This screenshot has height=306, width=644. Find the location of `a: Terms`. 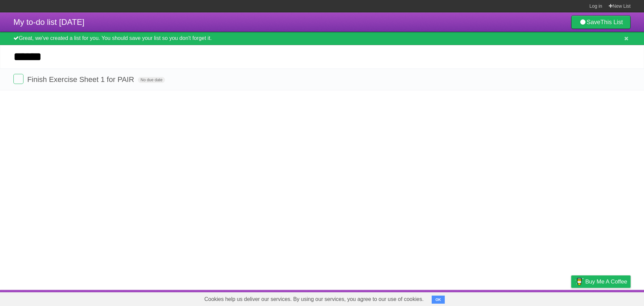

a: Terms is located at coordinates (547, 298).